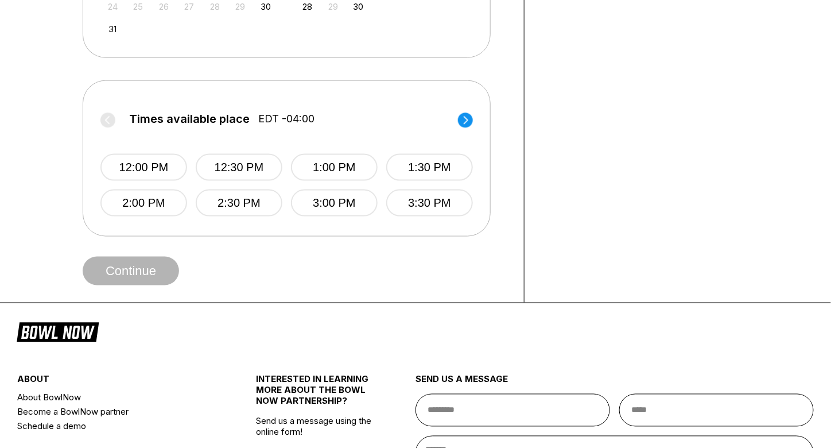  Describe the element at coordinates (429, 167) in the screenshot. I see `button: 1:30 PM` at that location.